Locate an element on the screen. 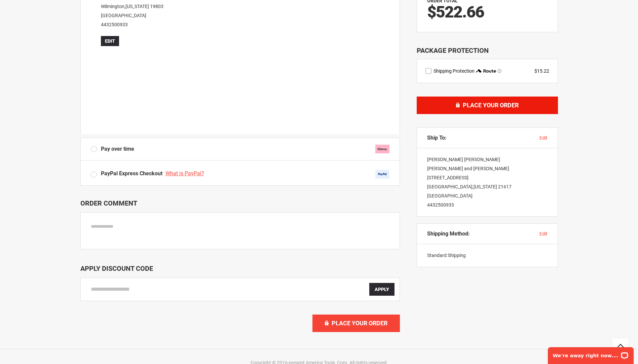 The width and height of the screenshot is (638, 364). span: Ship To: is located at coordinates (437, 138).